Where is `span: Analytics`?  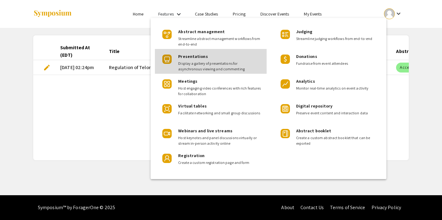
span: Analytics is located at coordinates (305, 81).